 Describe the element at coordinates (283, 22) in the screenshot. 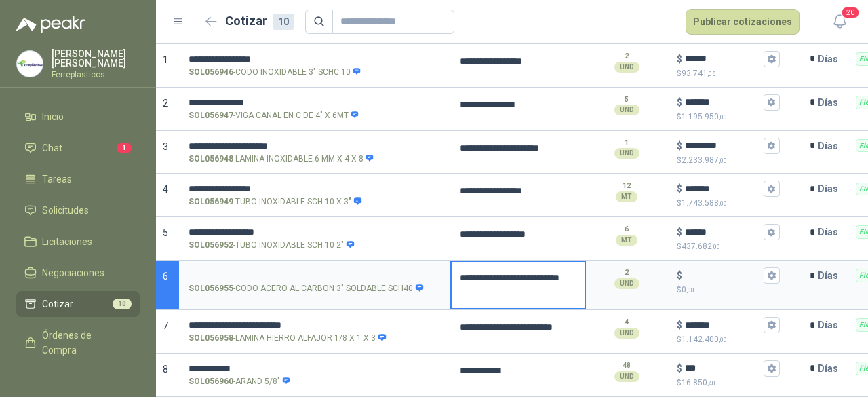

I see `div: 10` at that location.